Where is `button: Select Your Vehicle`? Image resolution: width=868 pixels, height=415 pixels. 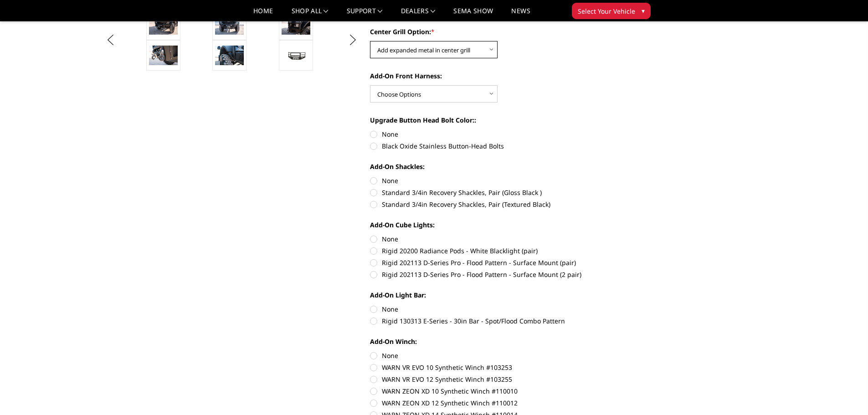
button: Select Your Vehicle is located at coordinates (611, 11).